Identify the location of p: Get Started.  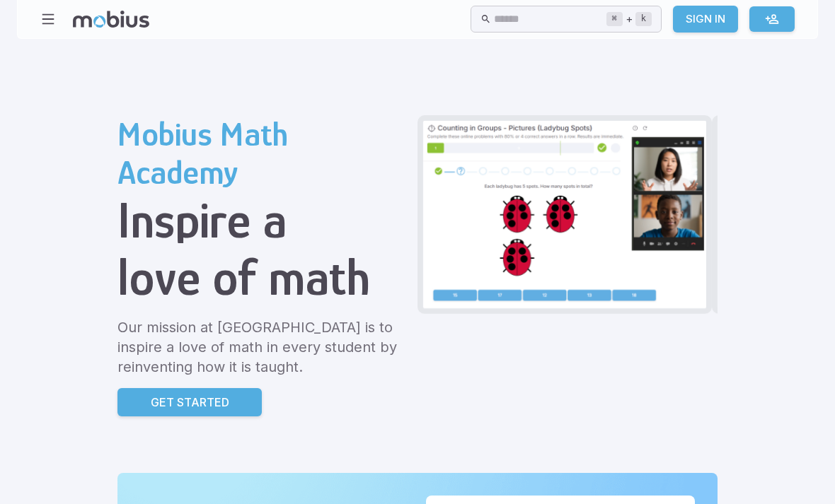
(189, 403).